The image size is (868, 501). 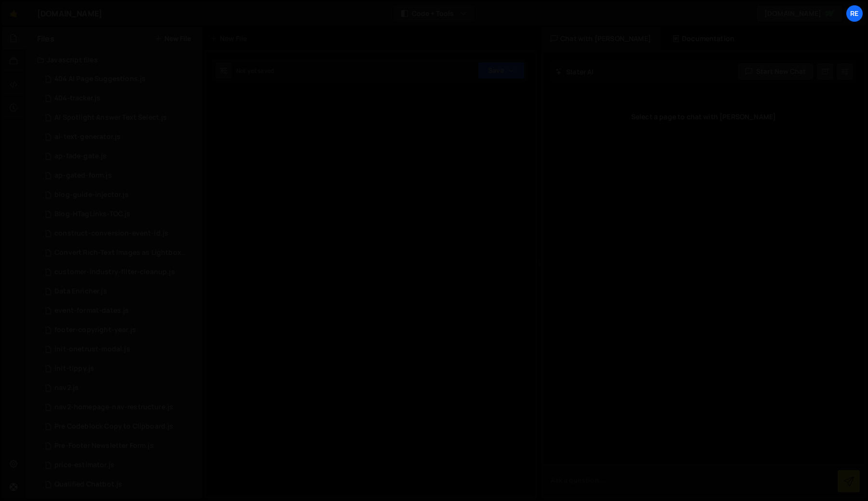 What do you see at coordinates (120, 446) in the screenshot?
I see `div: 10151/27730.js` at bounding box center [120, 446].